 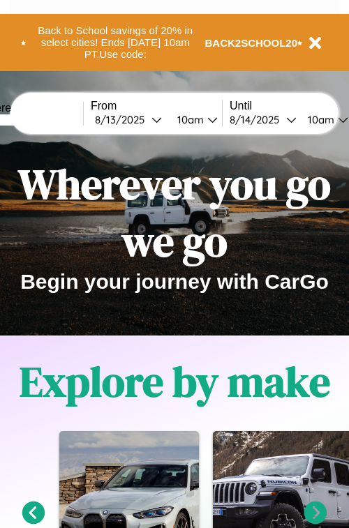 I want to click on div: 8 / 14 / 2025, so click(x=257, y=119).